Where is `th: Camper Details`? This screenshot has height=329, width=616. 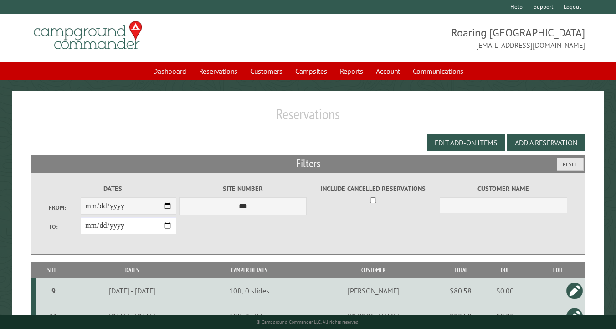 th: Camper Details is located at coordinates (249, 270).